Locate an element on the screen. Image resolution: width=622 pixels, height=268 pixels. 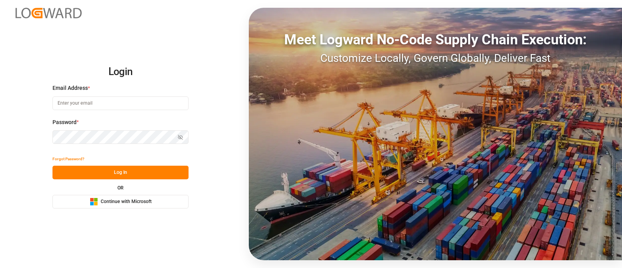
div: Customize Locally, Govern Globally, Deliver Fast is located at coordinates (435, 58).